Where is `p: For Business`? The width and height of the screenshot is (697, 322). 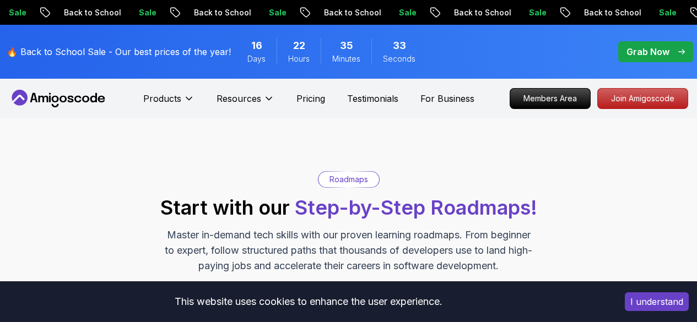 p: For Business is located at coordinates (447, 99).